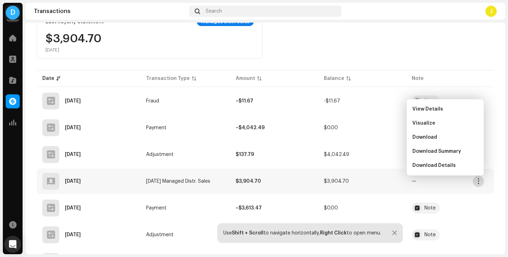 The height and width of the screenshot is (257, 508). Describe the element at coordinates (424, 137) in the screenshot. I see `span: Download` at that location.